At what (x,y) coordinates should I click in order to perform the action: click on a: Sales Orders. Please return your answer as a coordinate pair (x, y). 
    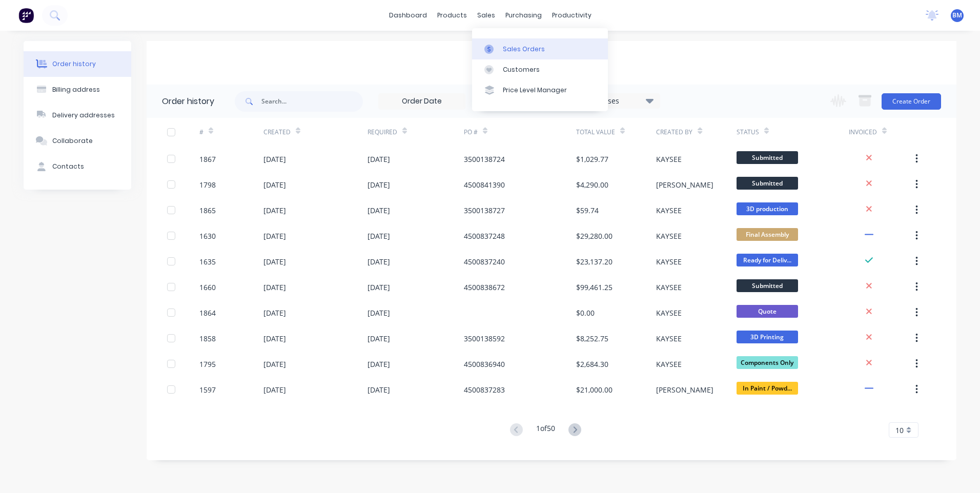
    Looking at the image, I should click on (539, 49).